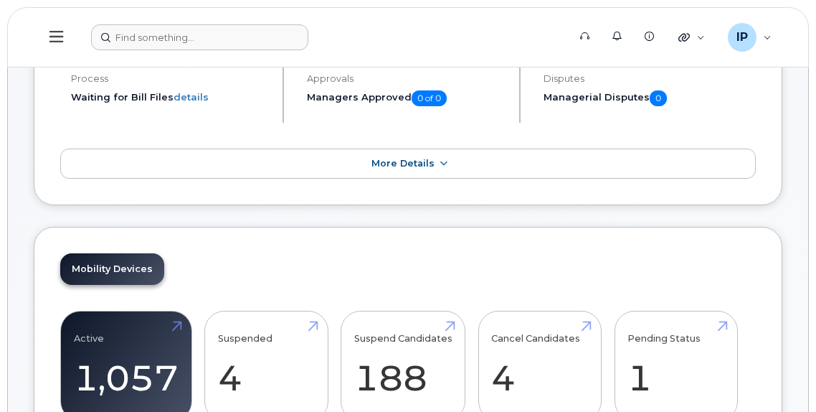 This screenshot has width=816, height=412. What do you see at coordinates (112, 269) in the screenshot?
I see `a: Mobility Devices` at bounding box center [112, 269].